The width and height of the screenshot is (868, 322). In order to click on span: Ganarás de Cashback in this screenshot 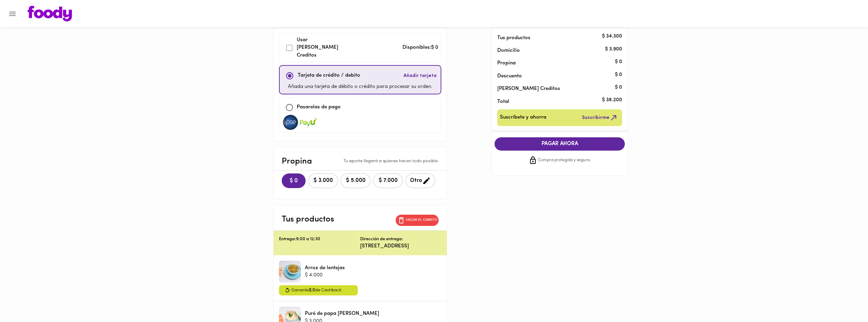, I will do `click(316, 290)`.